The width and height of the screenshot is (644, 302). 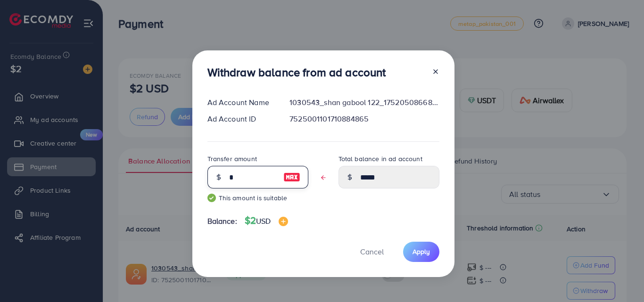 I want to click on div: Ad Account Name, so click(x=241, y=102).